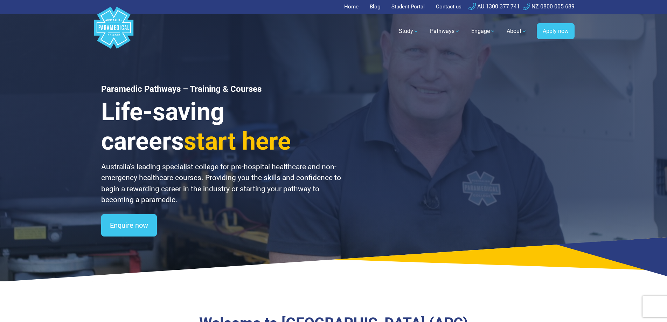 This screenshot has height=322, width=667. I want to click on span: start here, so click(237, 141).